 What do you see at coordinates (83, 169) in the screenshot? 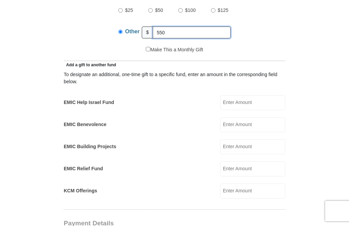
I see `label: EMIC Relief Fund` at bounding box center [83, 169].